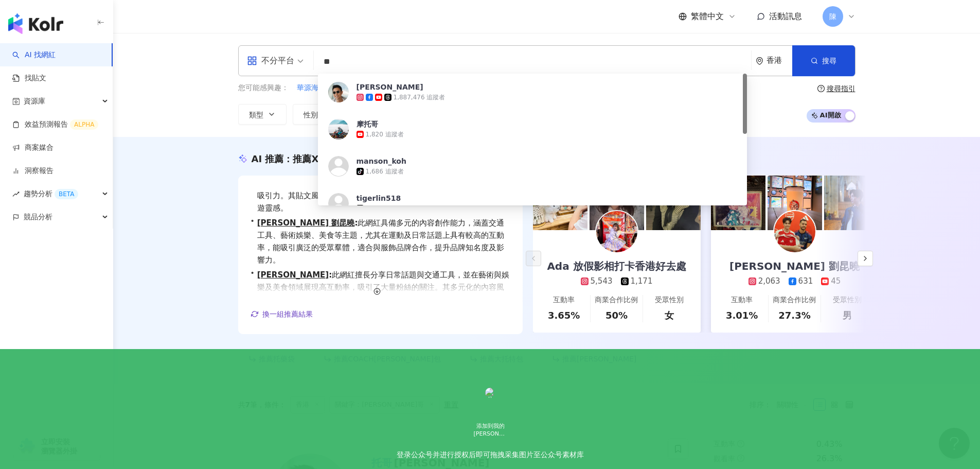 This screenshot has height=469, width=980. I want to click on div: 1,887,476 追蹤者, so click(419, 97).